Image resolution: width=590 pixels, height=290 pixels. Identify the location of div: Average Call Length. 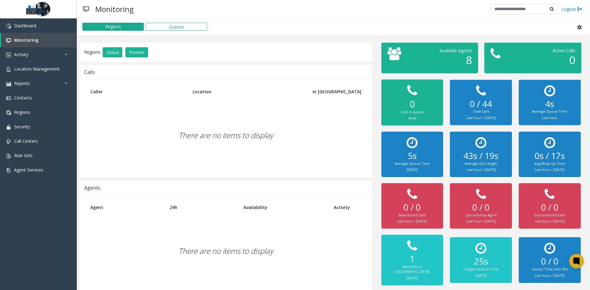
(480, 164).